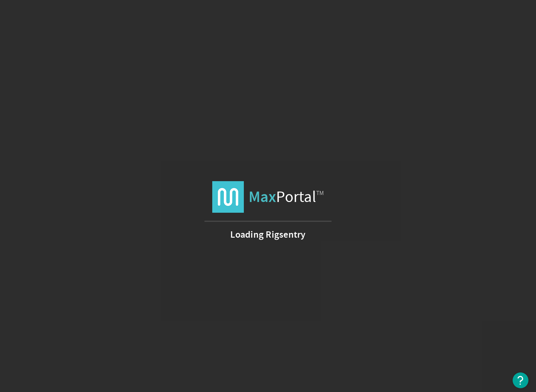  I want to click on strong: Max, so click(263, 197).